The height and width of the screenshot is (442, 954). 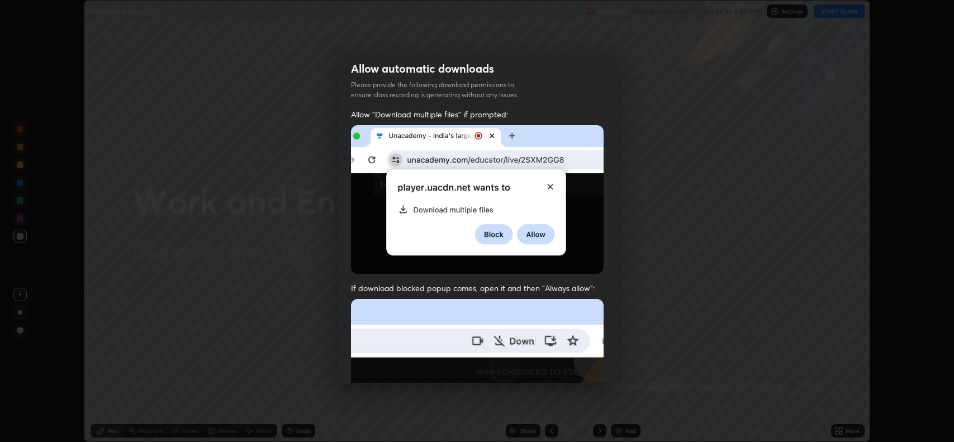 I want to click on img: downloads-permission-allow.gif, so click(x=477, y=200).